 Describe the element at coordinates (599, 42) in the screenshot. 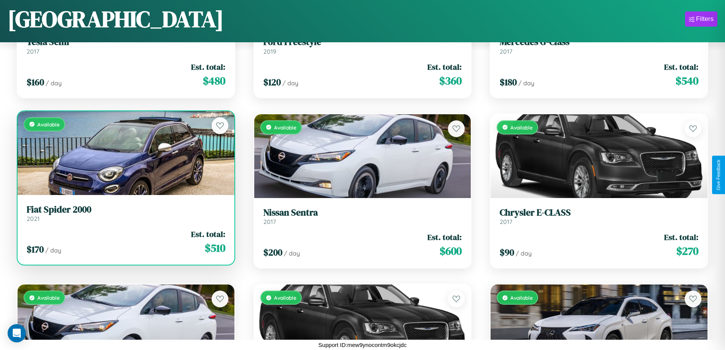

I see `h3: Mercedes G-Class` at that location.